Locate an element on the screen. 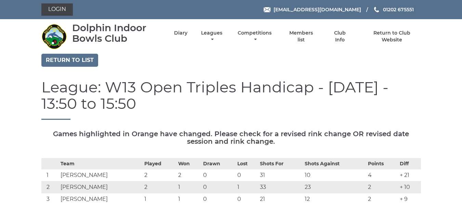 Image resolution: width=462 pixels, height=205 pixels. td: 12 is located at coordinates (335, 199).